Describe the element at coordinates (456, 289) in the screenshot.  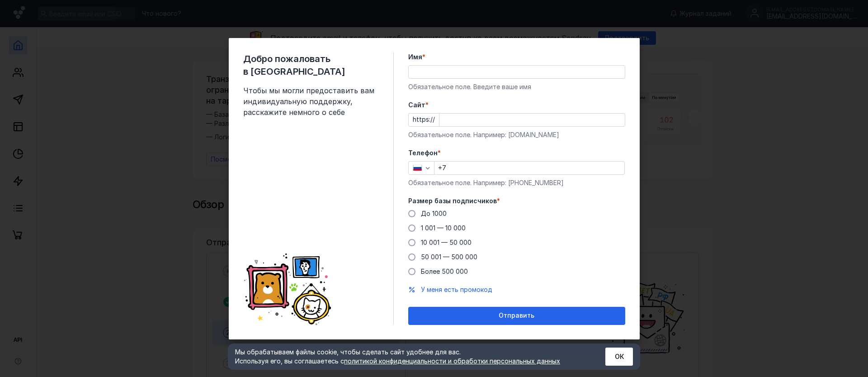
I see `button: У меня есть промокод` at that location.